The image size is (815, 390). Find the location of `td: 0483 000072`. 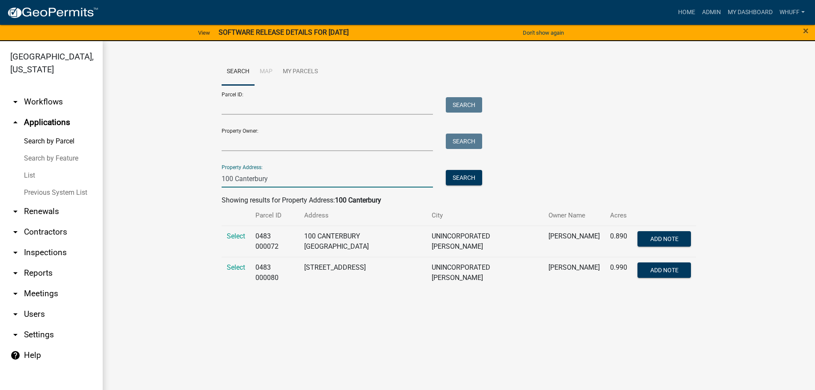

td: 0483 000072 is located at coordinates (275, 241).